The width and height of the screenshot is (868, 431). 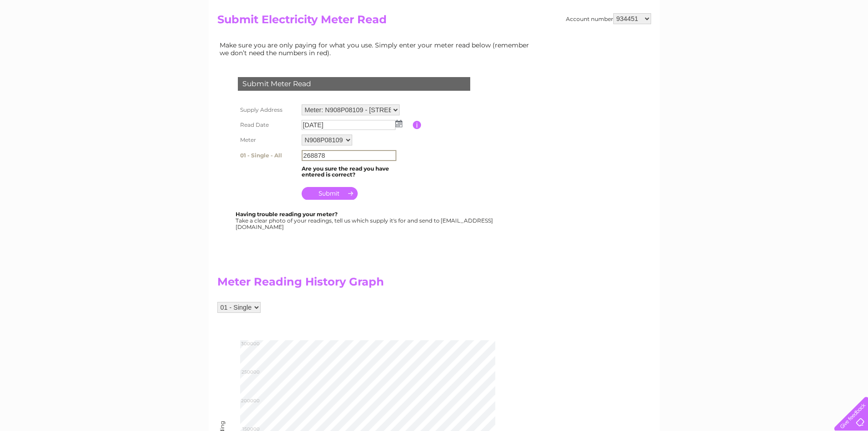 What do you see at coordinates (354, 84) in the screenshot?
I see `div: Submit Meter Read` at bounding box center [354, 84].